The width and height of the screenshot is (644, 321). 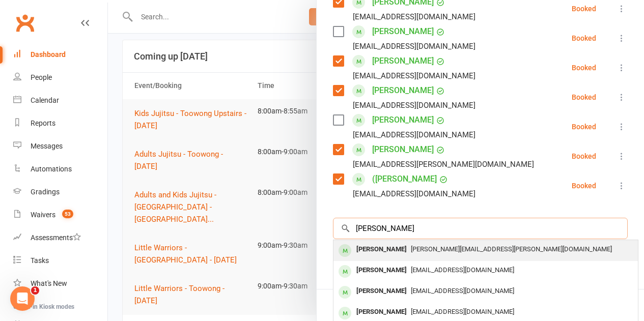 I want to click on div: Assessments, so click(x=55, y=238).